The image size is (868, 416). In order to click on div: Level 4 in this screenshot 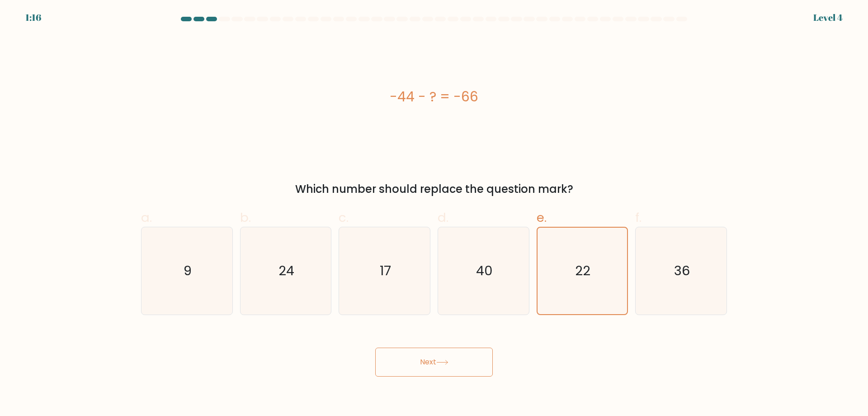, I will do `click(827, 18)`.